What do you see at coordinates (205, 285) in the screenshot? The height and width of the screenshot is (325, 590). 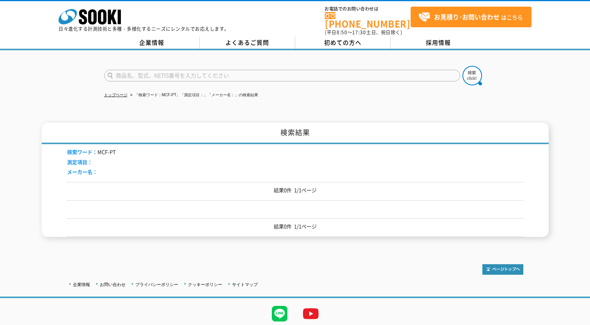 I see `a: クッキーポリシー` at bounding box center [205, 285].